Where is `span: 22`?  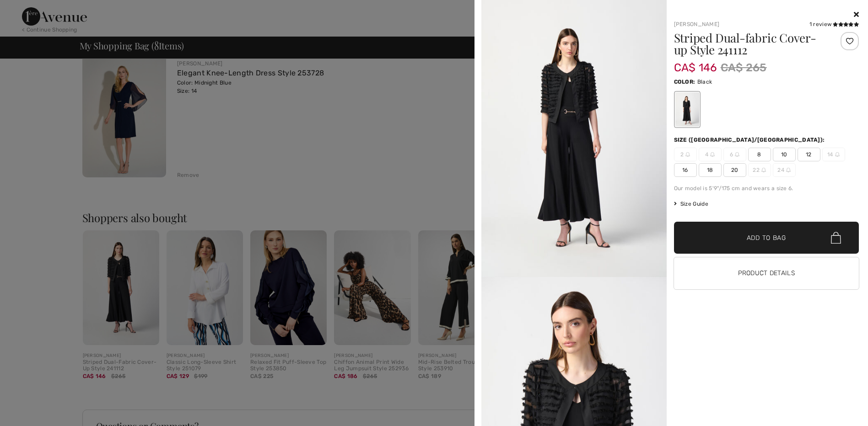
span: 22 is located at coordinates (760, 170).